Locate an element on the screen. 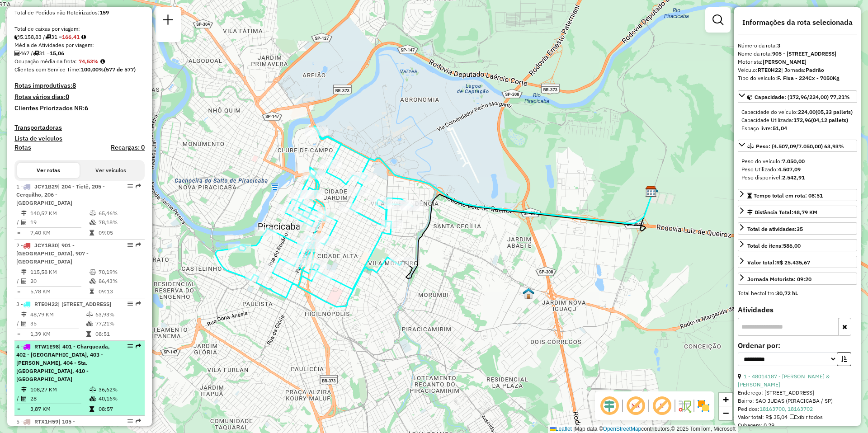 The height and width of the screenshot is (433, 868). div: Total hectolitro: is located at coordinates (797, 294).